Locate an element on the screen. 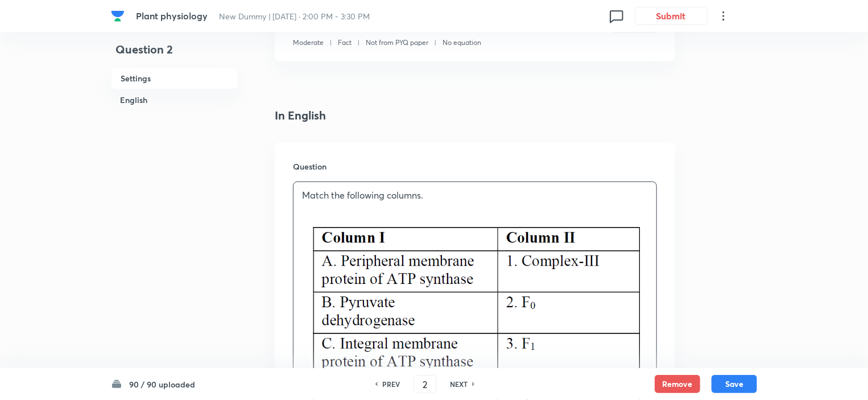 The width and height of the screenshot is (868, 400). p: Not from PYQ paper is located at coordinates (397, 43).